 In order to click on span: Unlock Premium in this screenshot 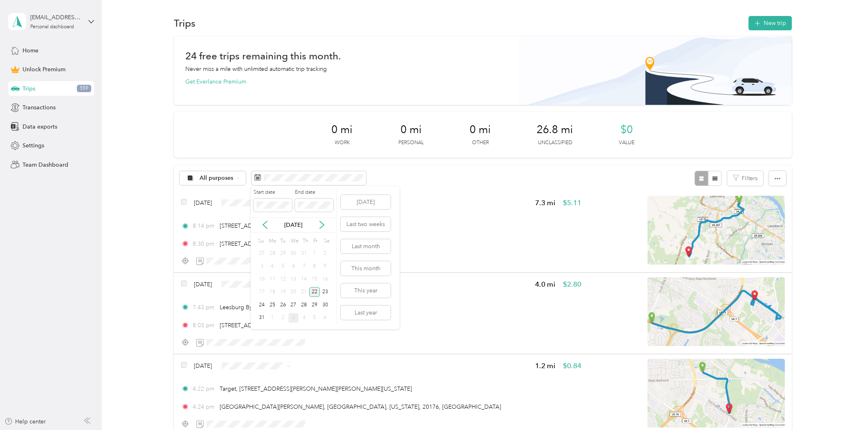, I will do `click(44, 70)`.